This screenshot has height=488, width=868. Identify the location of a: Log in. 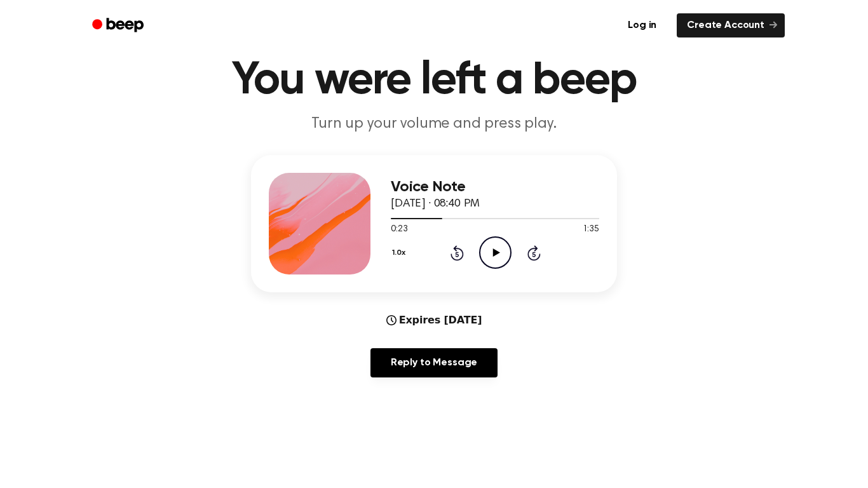
(642, 26).